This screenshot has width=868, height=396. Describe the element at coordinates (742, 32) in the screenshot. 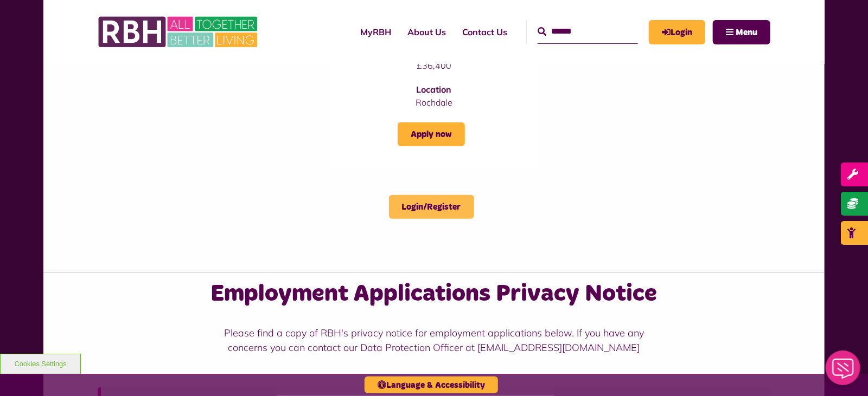

I see `button: Navigation` at that location.